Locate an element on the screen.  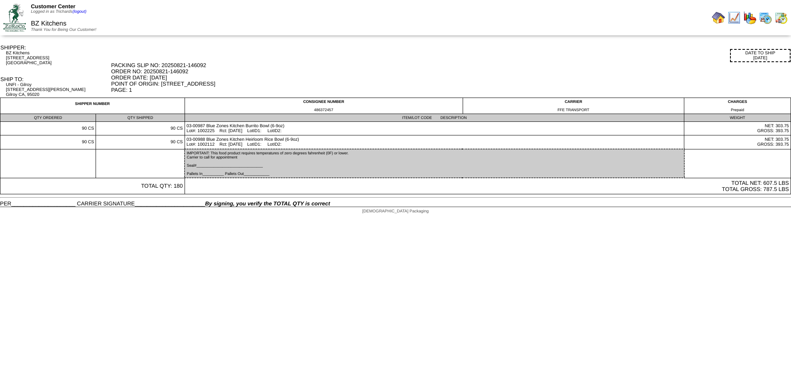
td: WEIGHT is located at coordinates (738, 118).